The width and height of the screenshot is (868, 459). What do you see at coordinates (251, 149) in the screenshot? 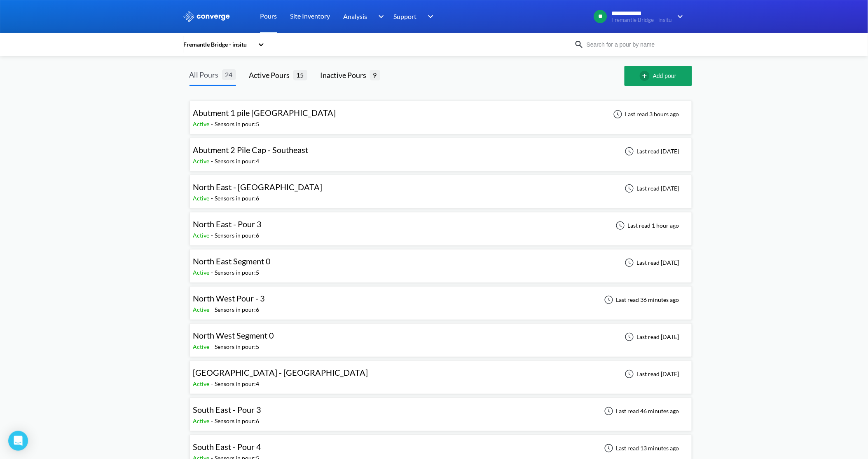
I see `span: Abutment 2 Pile Cap - Southeast` at bounding box center [251, 149].